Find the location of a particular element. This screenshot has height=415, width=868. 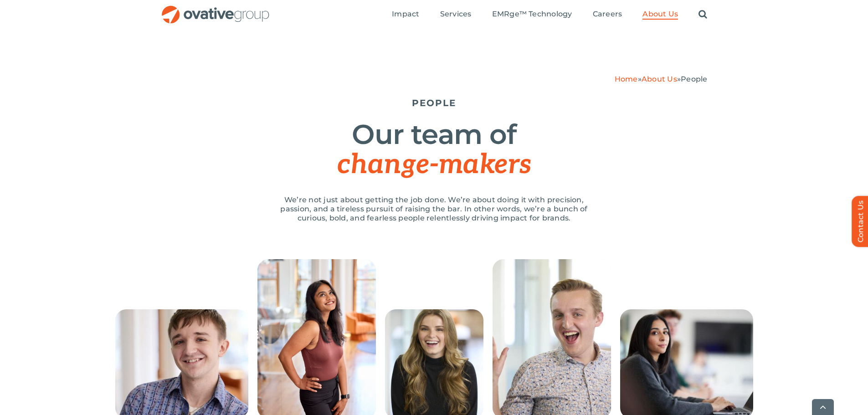

a: Search is located at coordinates (703, 15).